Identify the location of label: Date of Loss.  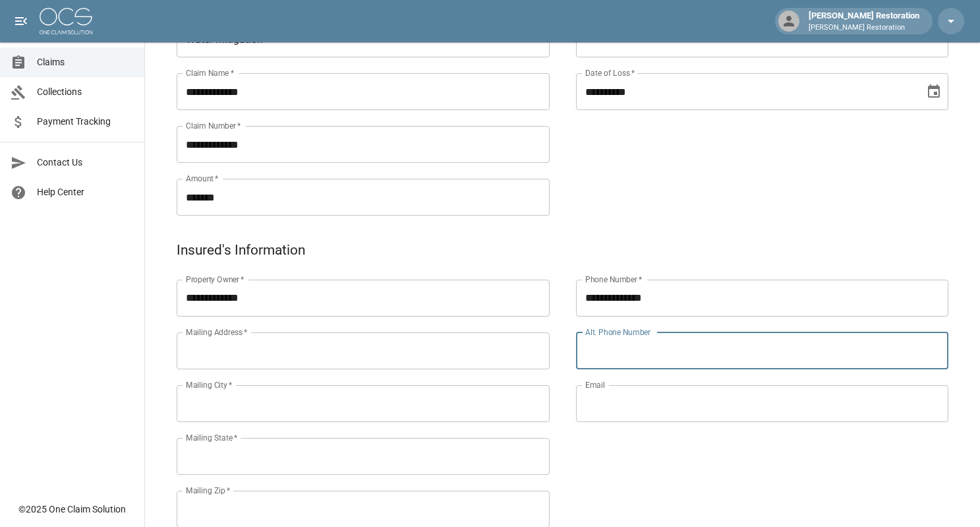
(610, 73).